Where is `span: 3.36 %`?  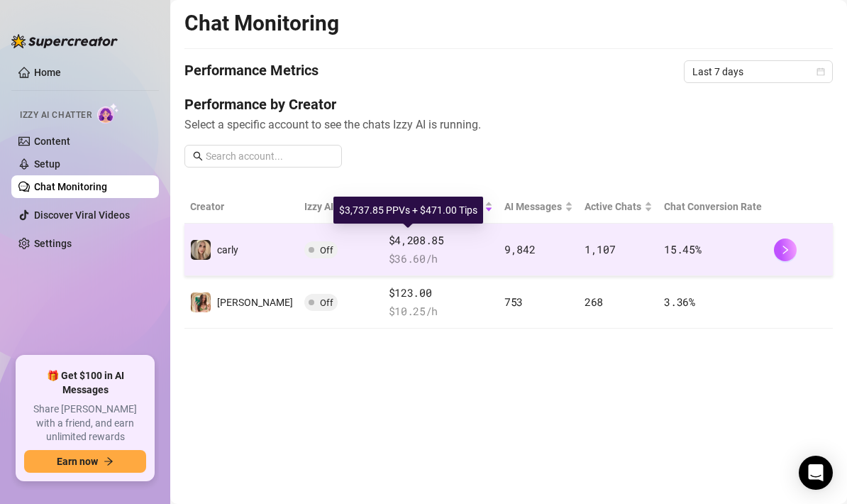
span: 3.36 % is located at coordinates (680, 302).